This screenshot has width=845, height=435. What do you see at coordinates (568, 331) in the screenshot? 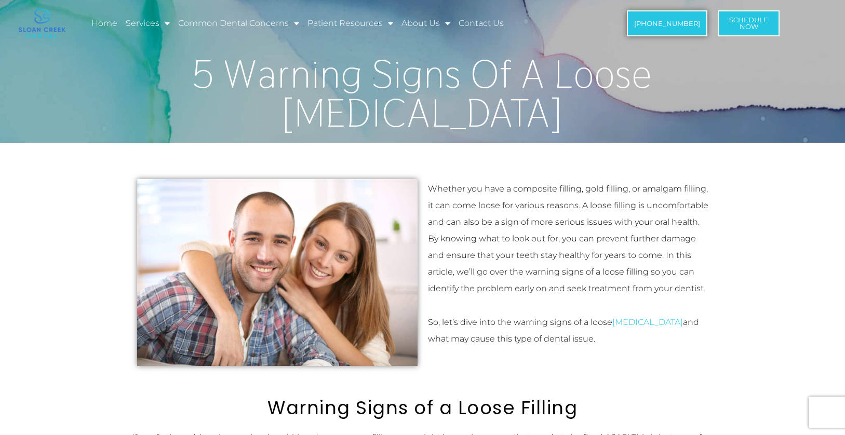
I see `p: So, let’s dive into the warning signs of a loose and what may cause this type of dental issue.` at bounding box center [568, 331].